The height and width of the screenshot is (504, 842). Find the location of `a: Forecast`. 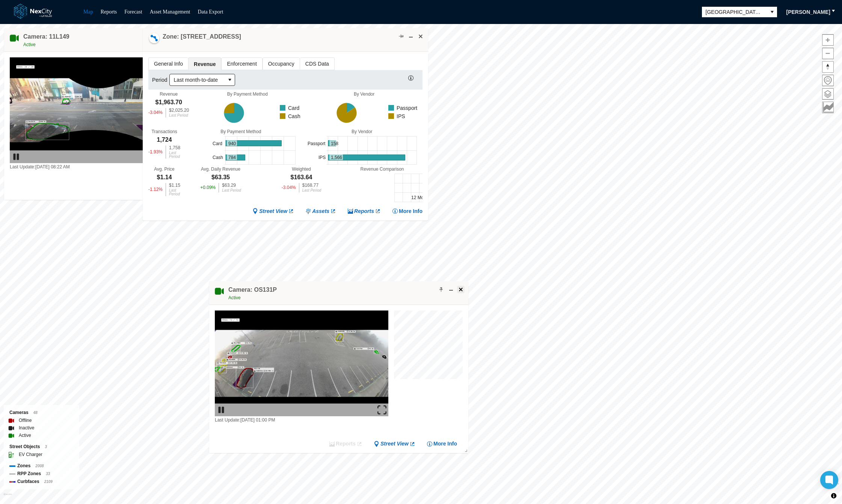

a: Forecast is located at coordinates (133, 11).